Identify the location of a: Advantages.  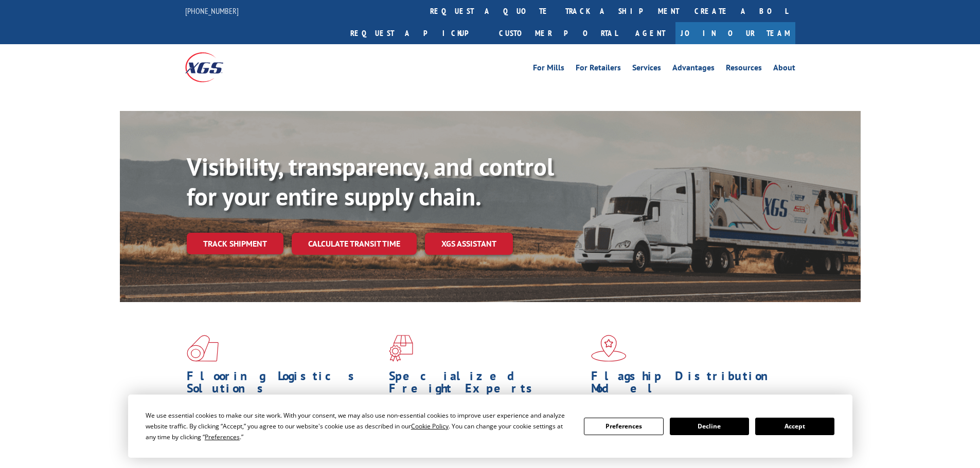
(693, 69).